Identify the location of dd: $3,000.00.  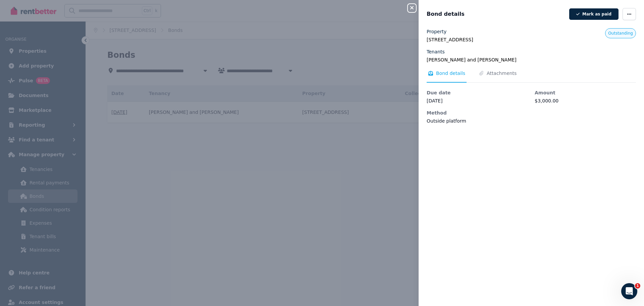
(586, 101).